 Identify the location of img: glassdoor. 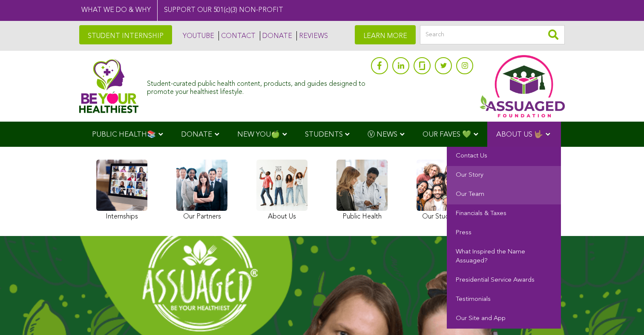
(423, 66).